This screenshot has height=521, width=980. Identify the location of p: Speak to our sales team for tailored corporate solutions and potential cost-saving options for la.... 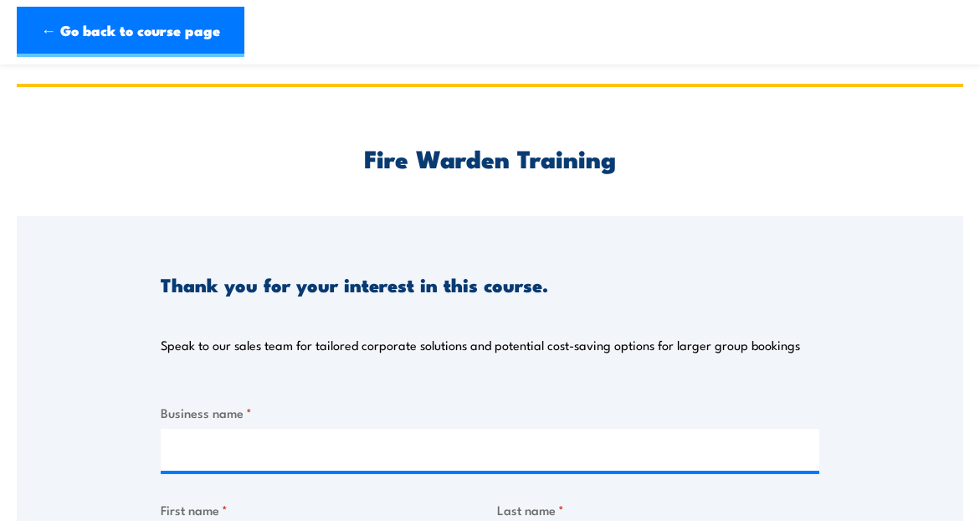
(480, 345).